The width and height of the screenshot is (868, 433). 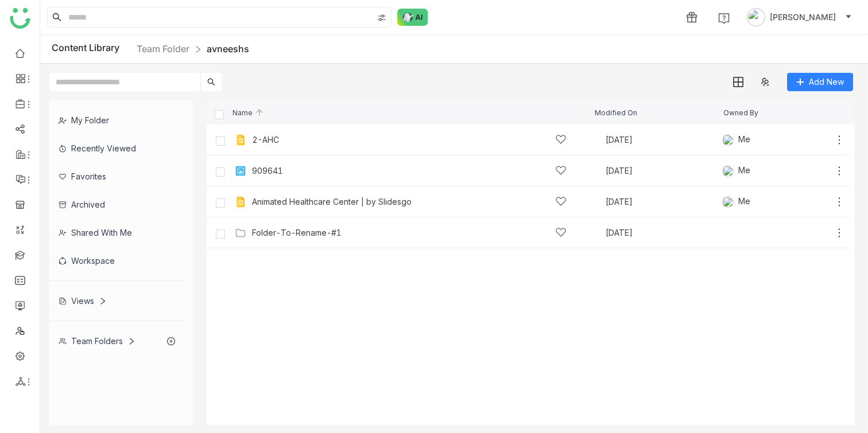 I want to click on img: grid.svg, so click(x=738, y=82).